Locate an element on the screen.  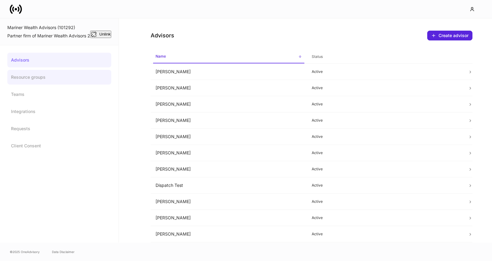
a: Data Disclaimer is located at coordinates (63, 251).